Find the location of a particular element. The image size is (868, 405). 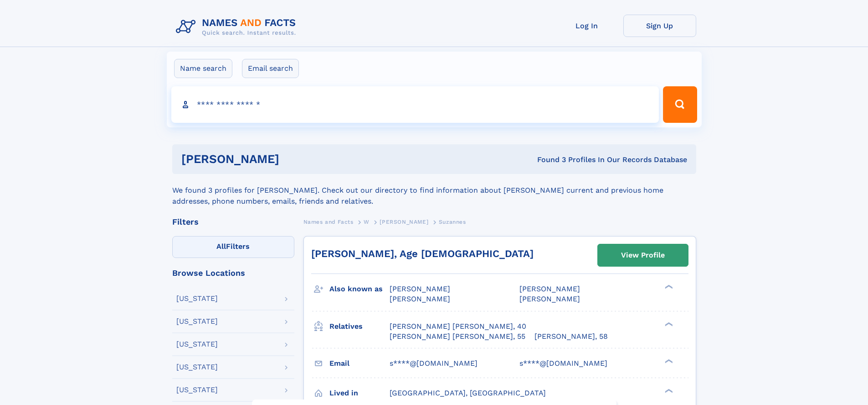

div: View Profile is located at coordinates (643, 255).